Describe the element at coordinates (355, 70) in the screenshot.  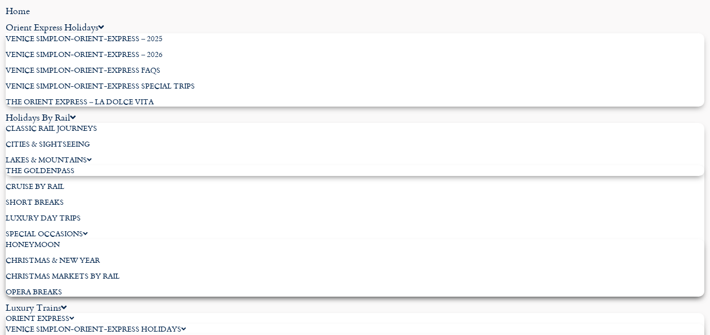
I see `ul: Orient Express Holidays` at that location.